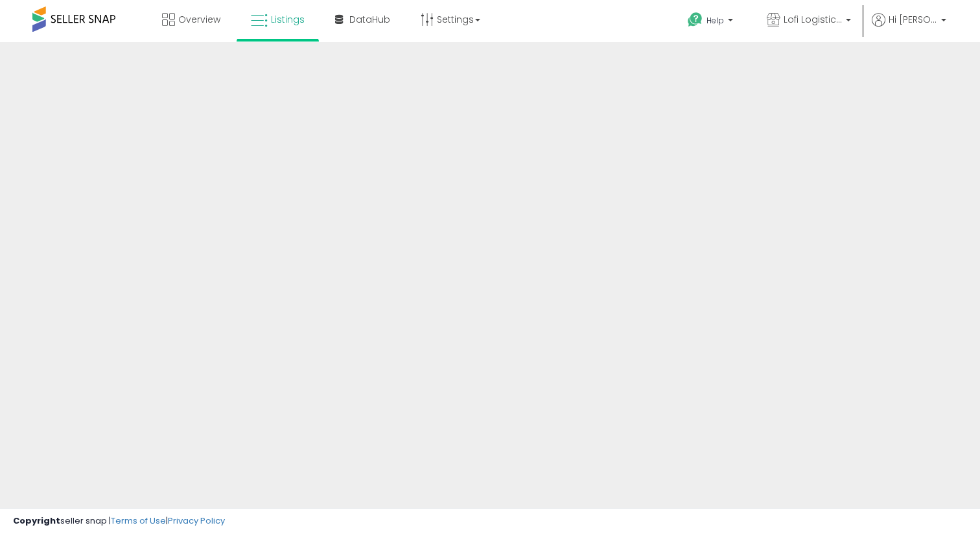  I want to click on span: Help, so click(715, 20).